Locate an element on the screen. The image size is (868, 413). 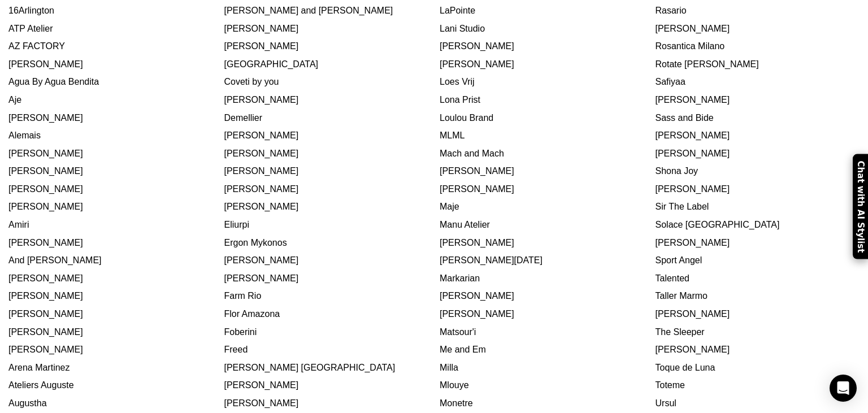
a: Me and Em is located at coordinates (463, 349).